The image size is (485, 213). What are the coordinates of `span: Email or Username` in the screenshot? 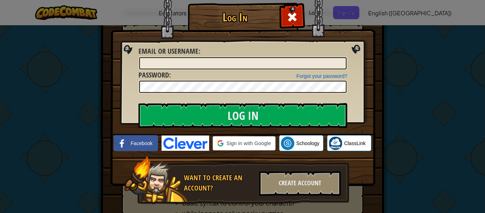 It's located at (168, 51).